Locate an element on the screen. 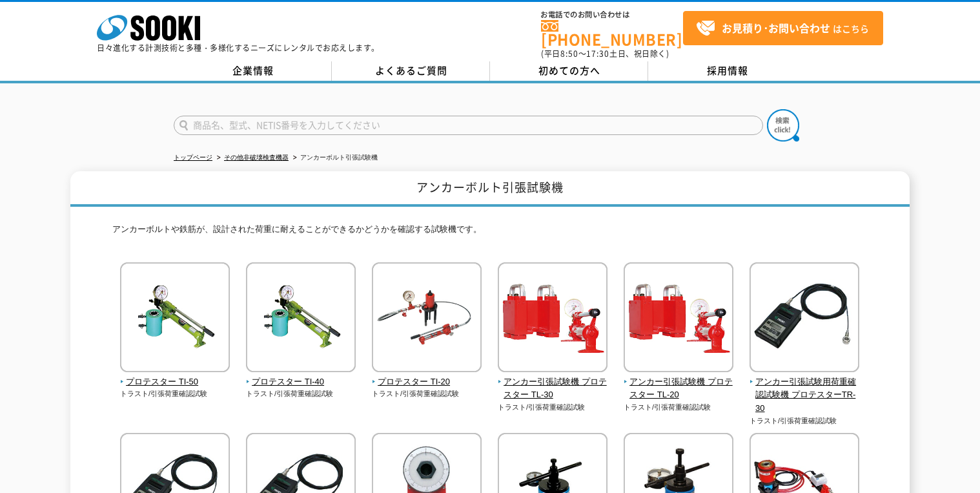 Image resolution: width=980 pixels, height=493 pixels. h1: アンカーボルト引張試験機 is located at coordinates (490, 189).